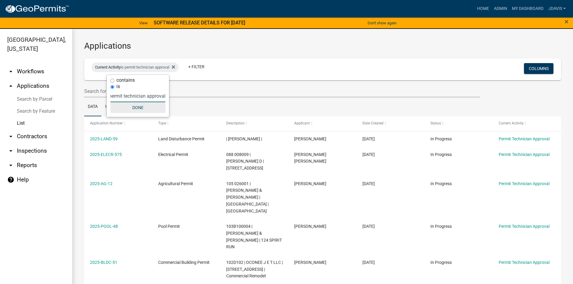  I want to click on a: Admin, so click(501, 9).